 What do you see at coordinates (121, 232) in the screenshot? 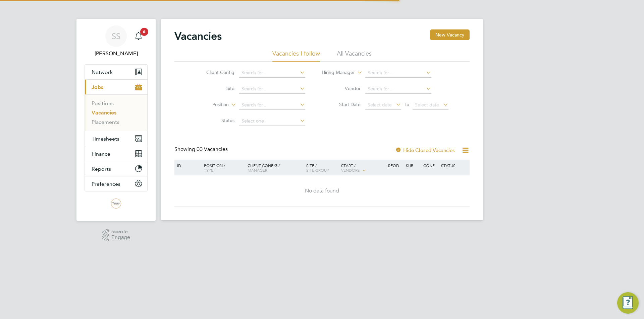
I see `span: Powered by` at bounding box center [121, 232].